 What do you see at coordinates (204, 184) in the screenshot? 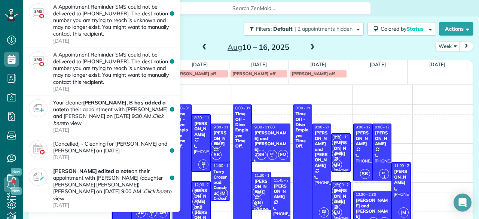
I see `span: 12:00 - 2:00` at bounding box center [204, 184].